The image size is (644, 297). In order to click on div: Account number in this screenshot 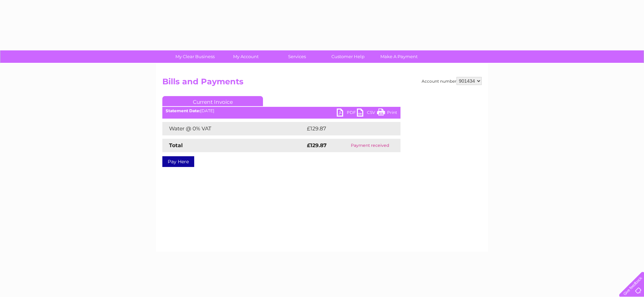, I will do `click(452, 81)`.